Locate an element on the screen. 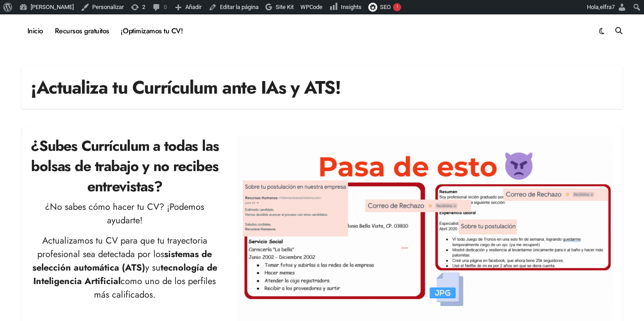  a: Inicio is located at coordinates (35, 31).